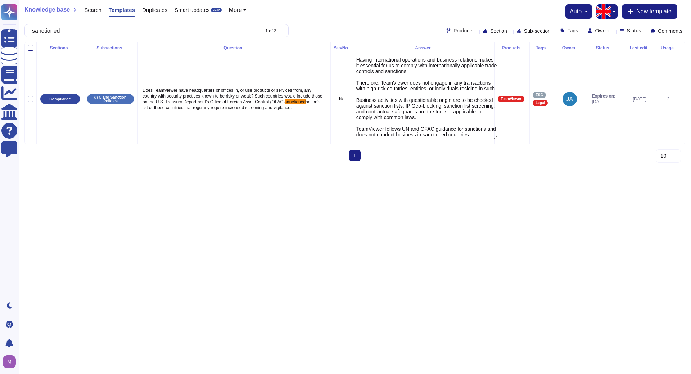 The image size is (691, 374). What do you see at coordinates (424, 48) in the screenshot?
I see `div: Answer` at bounding box center [424, 48].